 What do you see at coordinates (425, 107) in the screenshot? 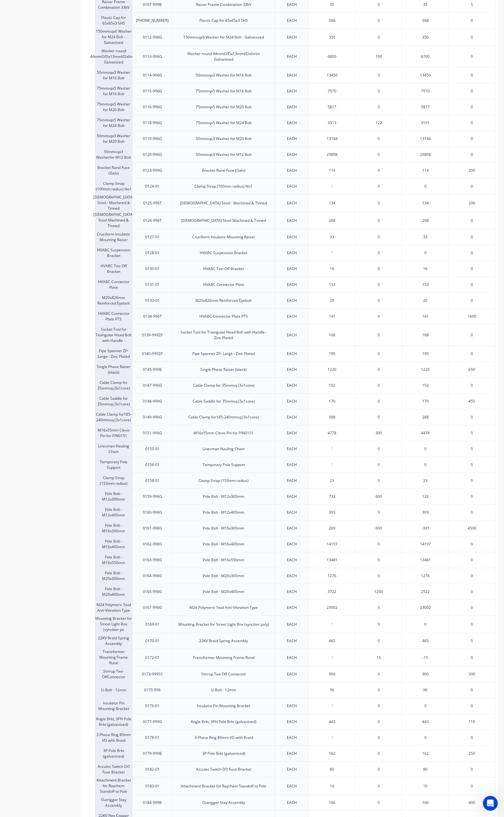
I see `div: 5817` at bounding box center [425, 107].